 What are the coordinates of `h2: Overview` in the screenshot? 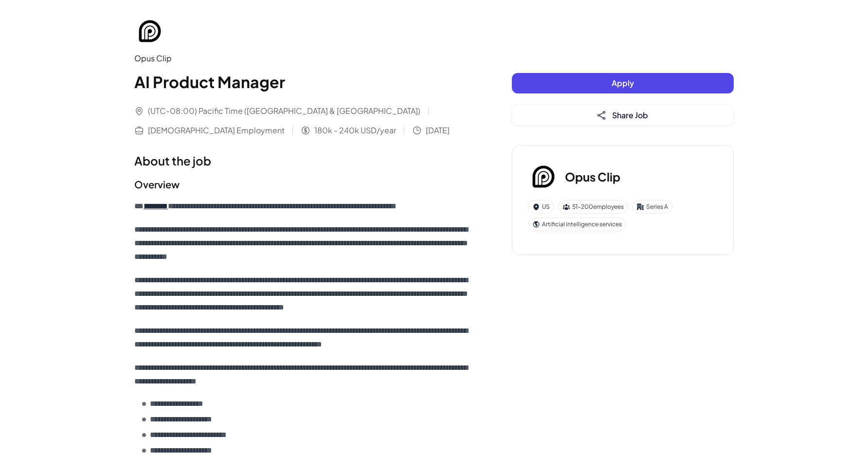 It's located at (304, 185).